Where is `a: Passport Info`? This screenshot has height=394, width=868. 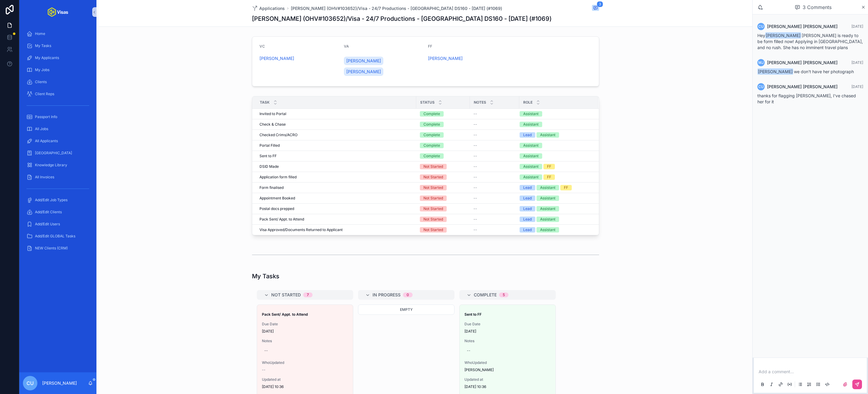
a: Passport Info is located at coordinates (58, 117).